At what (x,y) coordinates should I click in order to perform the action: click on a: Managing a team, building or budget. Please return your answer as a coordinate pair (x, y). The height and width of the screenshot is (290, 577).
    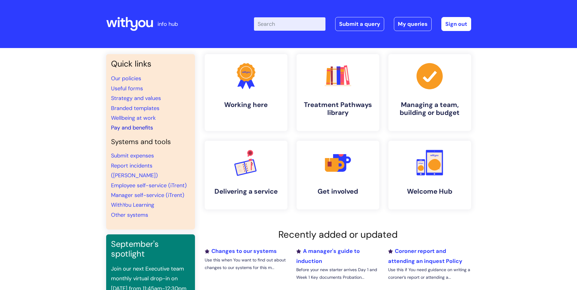
    Looking at the image, I should click on (430, 92).